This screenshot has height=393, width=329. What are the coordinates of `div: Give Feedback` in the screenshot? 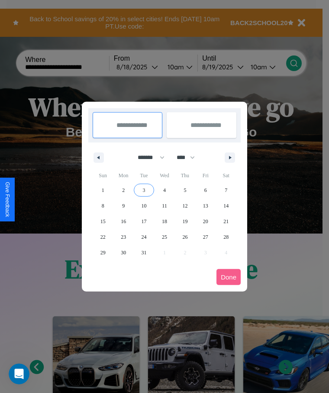 It's located at (7, 199).